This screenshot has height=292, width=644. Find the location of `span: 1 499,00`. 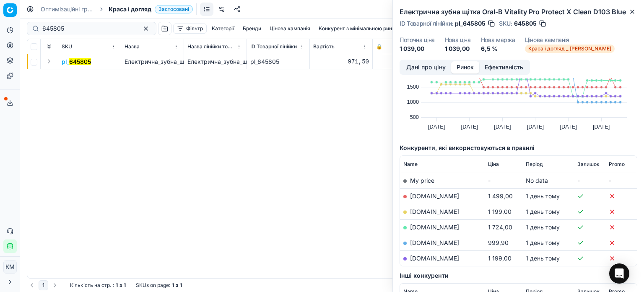

span: 1 499,00 is located at coordinates (500, 196).